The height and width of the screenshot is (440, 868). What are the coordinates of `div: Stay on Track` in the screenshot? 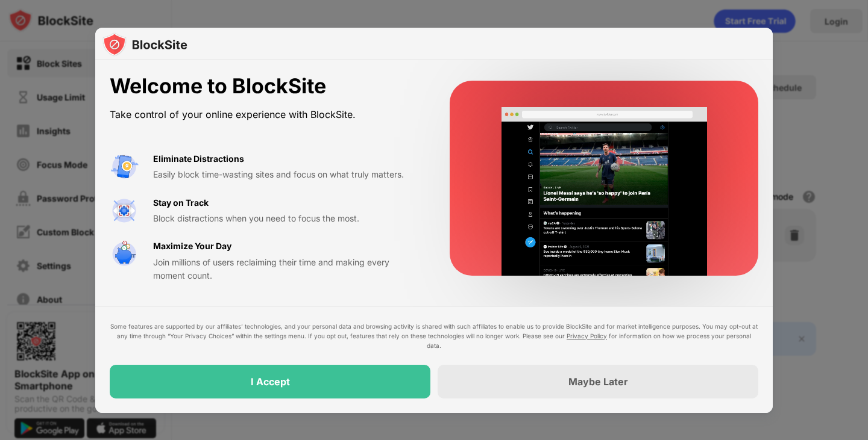 It's located at (181, 203).